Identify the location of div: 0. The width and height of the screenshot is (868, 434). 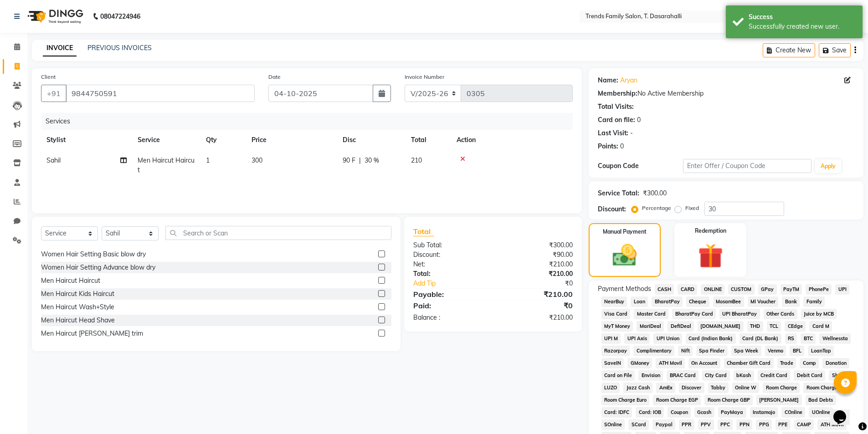
(622, 146).